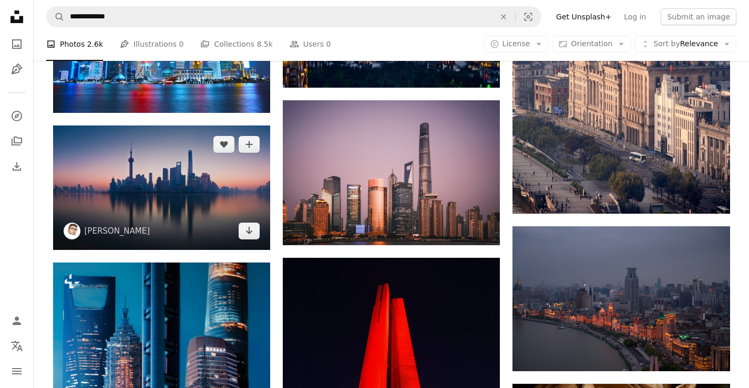  I want to click on a: Explore, so click(17, 116).